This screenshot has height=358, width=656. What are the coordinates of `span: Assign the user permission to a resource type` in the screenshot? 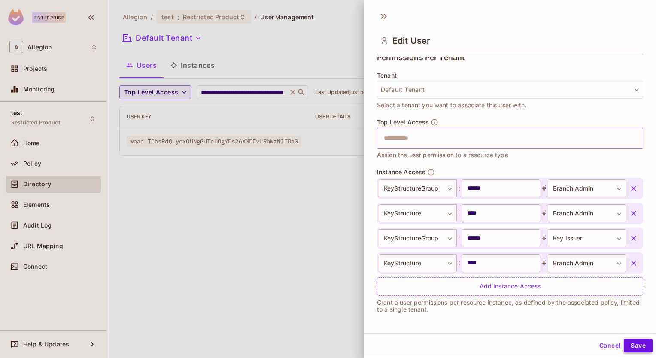 It's located at (443, 155).